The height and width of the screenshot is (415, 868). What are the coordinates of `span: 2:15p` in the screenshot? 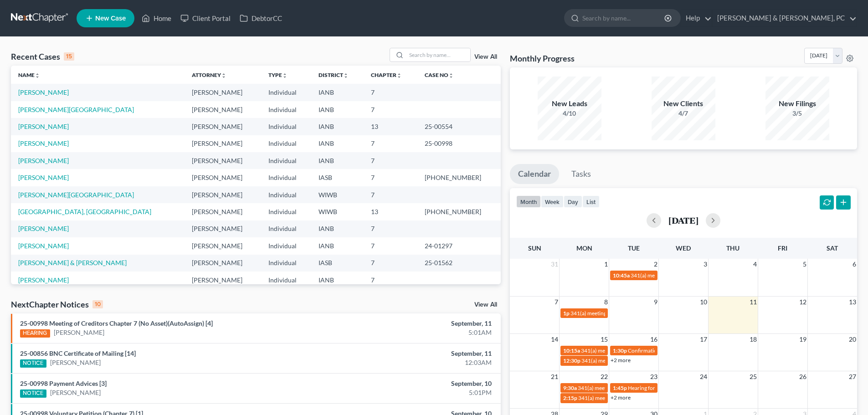 It's located at (570, 398).